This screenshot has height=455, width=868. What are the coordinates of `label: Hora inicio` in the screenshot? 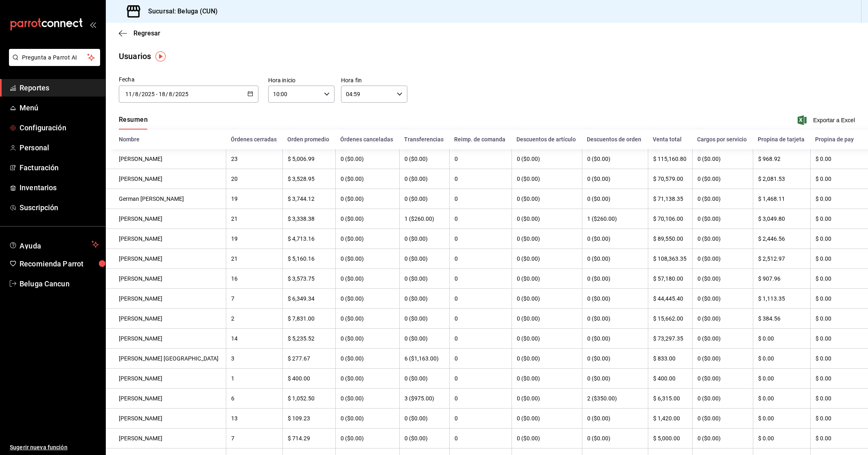 It's located at (301, 80).